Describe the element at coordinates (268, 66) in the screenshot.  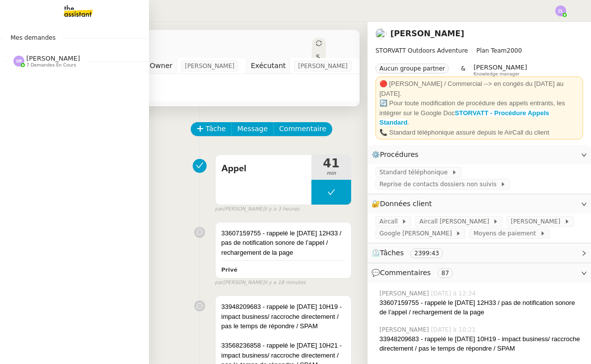
I see `td: Exécutant` at that location.